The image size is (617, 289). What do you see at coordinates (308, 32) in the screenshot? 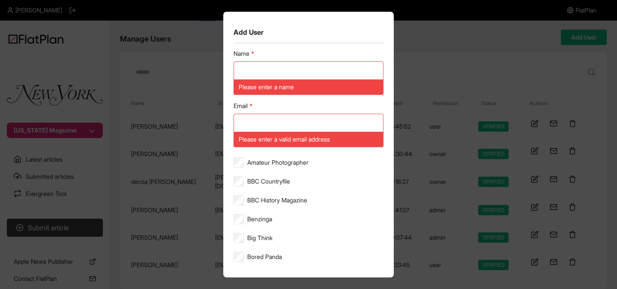
I see `h1: Add User` at bounding box center [308, 32].